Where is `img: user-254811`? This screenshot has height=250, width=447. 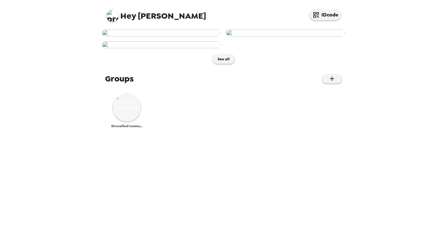
img: user-254811 is located at coordinates (285, 33).